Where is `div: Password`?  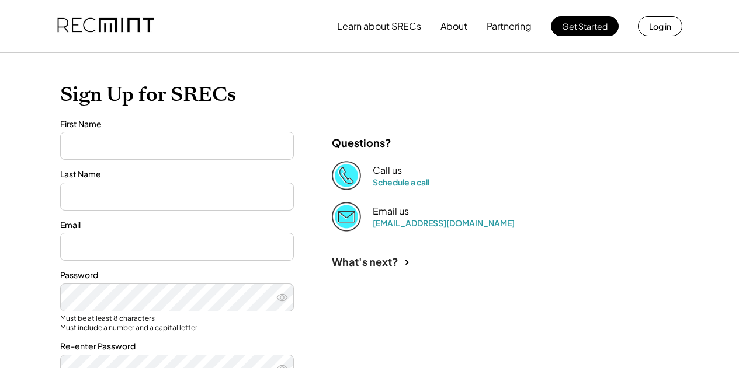
div: Password is located at coordinates (177, 276).